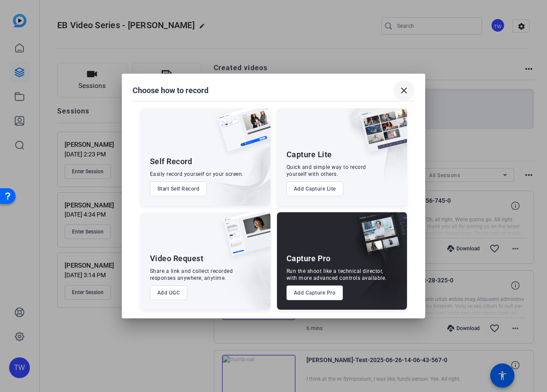  Describe the element at coordinates (243, 239) in the screenshot. I see `img: ugc-content.png` at that location.